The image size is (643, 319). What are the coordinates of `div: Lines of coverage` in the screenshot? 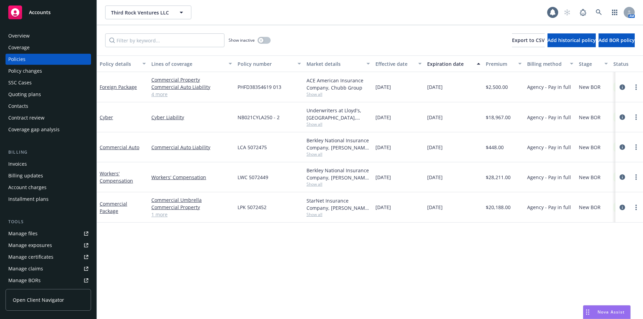 It's located at (188, 64).